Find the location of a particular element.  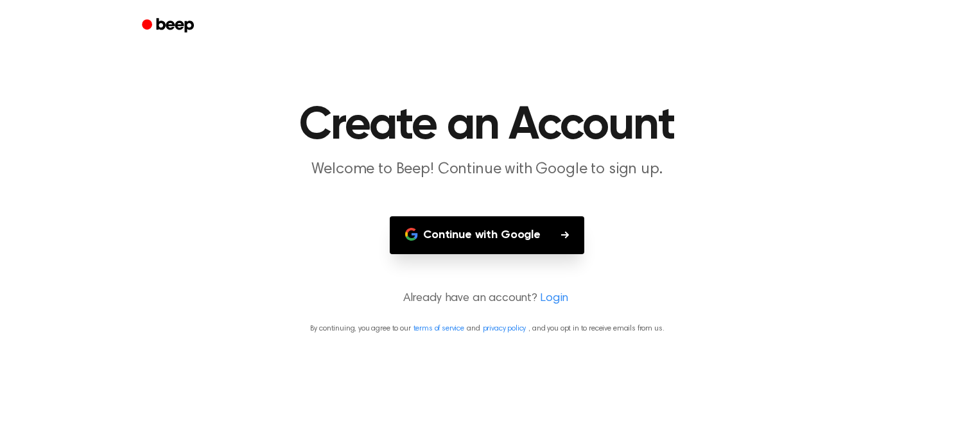

p: By continuing, you agree to our and , and you opt in to receive emails from us. is located at coordinates (487, 329).